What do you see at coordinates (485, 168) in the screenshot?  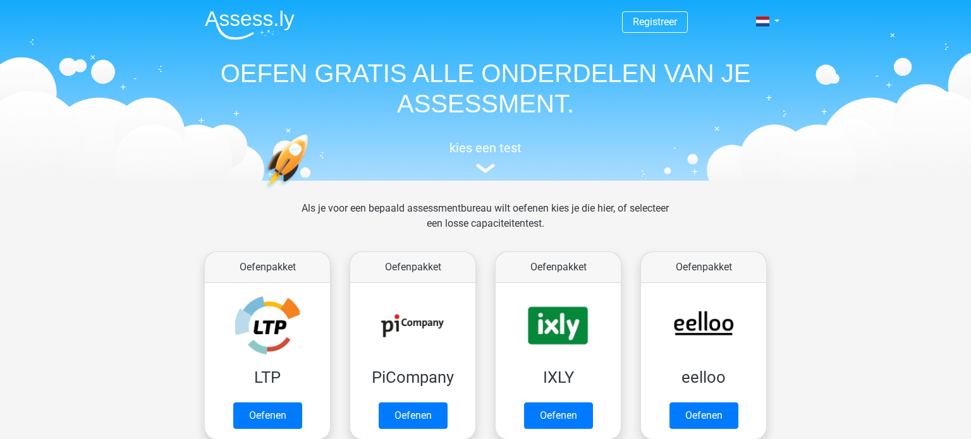 I see `img: assessment` at bounding box center [485, 168].